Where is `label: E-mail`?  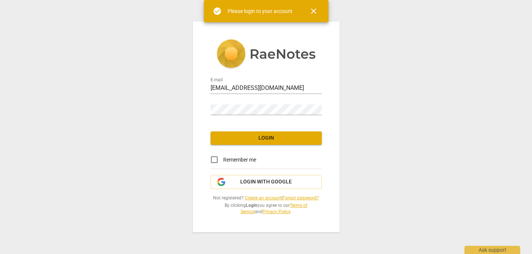 label: E-mail is located at coordinates (217, 80).